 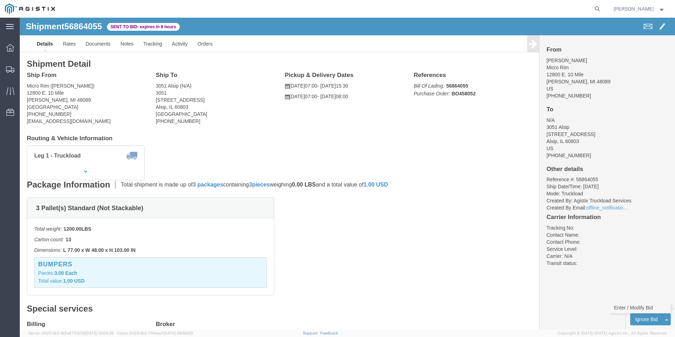 What do you see at coordinates (30, 9) in the screenshot?
I see `img: logo` at bounding box center [30, 9].